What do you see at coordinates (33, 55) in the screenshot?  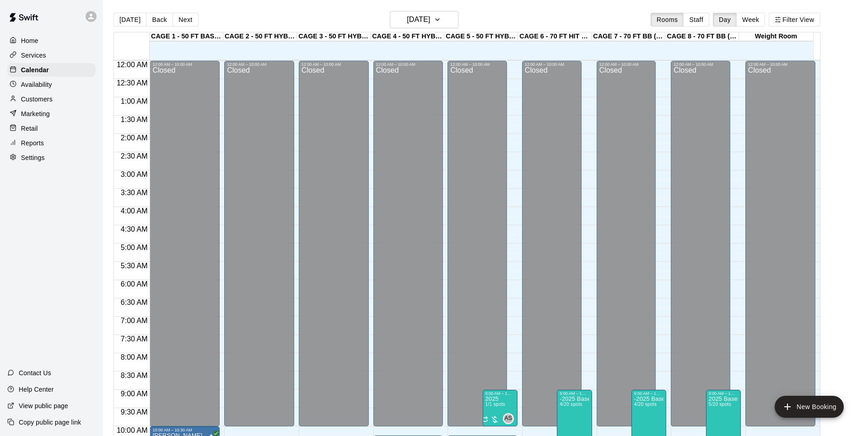 I see `p: Services` at bounding box center [33, 55].